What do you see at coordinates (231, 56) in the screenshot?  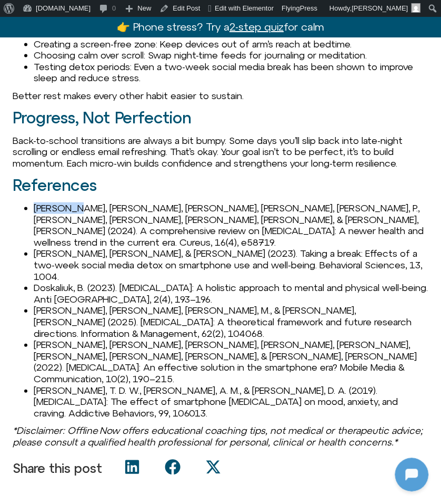 I see `li: Choosing calm over scroll: Swap night-time feeds for journaling or meditation.` at bounding box center [231, 56].